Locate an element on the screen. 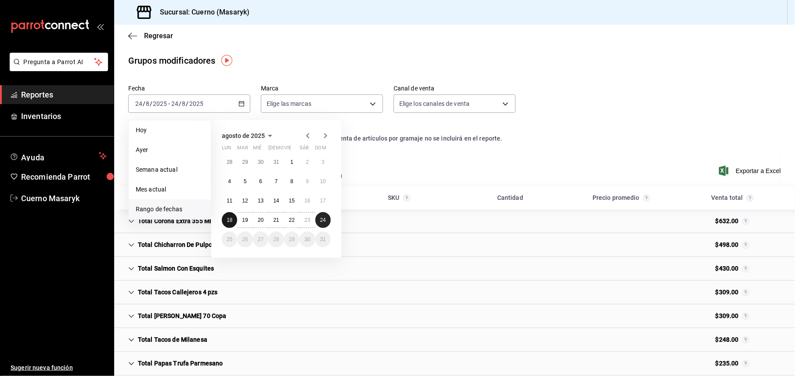 The image size is (795, 376). button: agosto de 2025 is located at coordinates (249, 136).